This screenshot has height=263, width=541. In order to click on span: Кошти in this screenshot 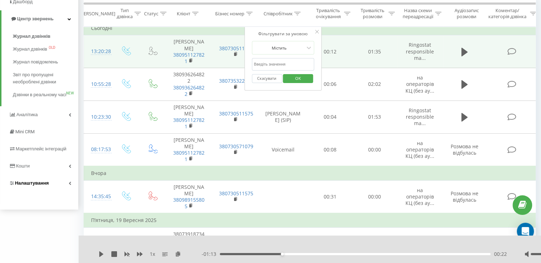, I will do `click(23, 165)`.